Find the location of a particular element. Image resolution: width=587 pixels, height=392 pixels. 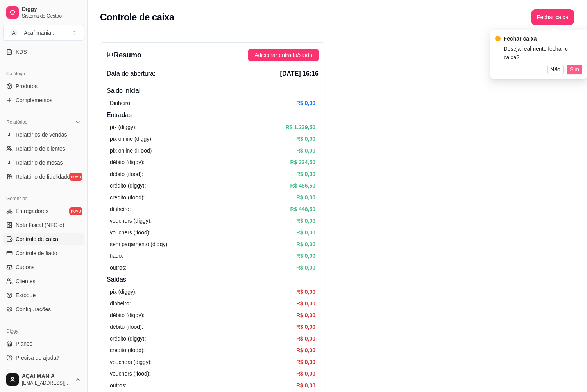

a: Relatório de mesas is located at coordinates (44, 163).